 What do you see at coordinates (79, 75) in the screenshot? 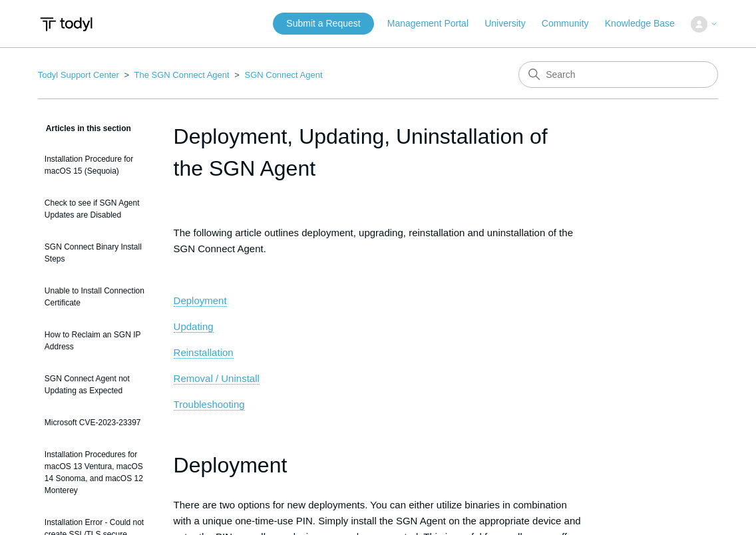
I see `a: Todyl Support Center` at bounding box center [79, 75].